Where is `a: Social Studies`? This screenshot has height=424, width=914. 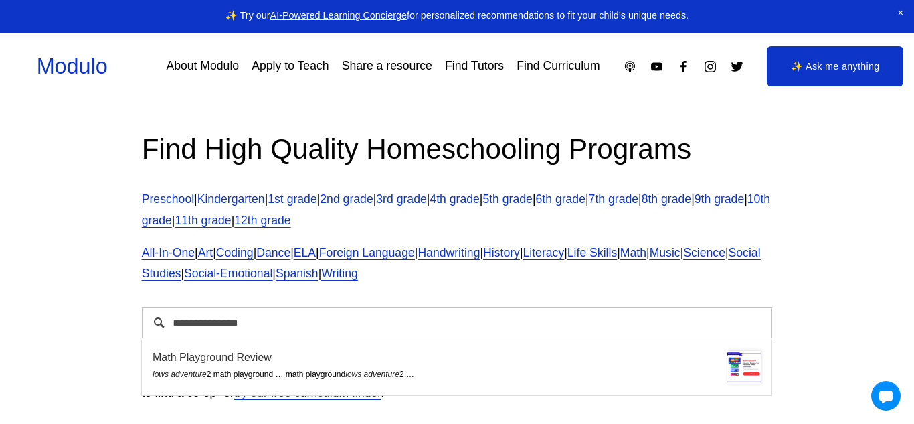
a: Social Studies is located at coordinates (451, 263).